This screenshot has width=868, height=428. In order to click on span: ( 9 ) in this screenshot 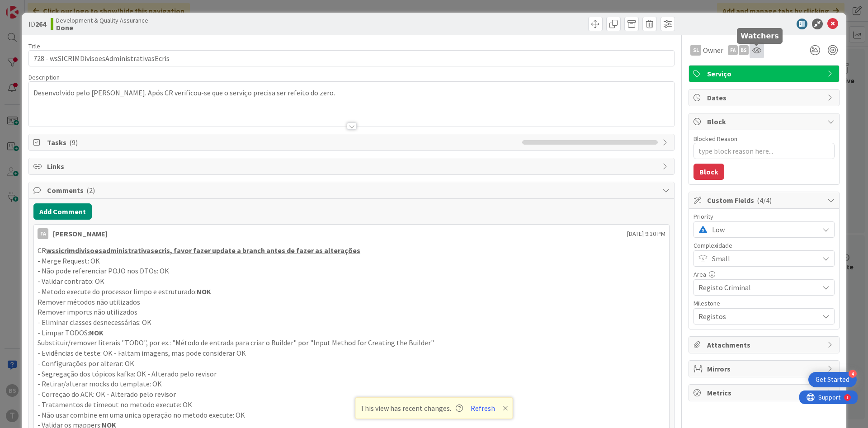, I will do `click(73, 142)`.